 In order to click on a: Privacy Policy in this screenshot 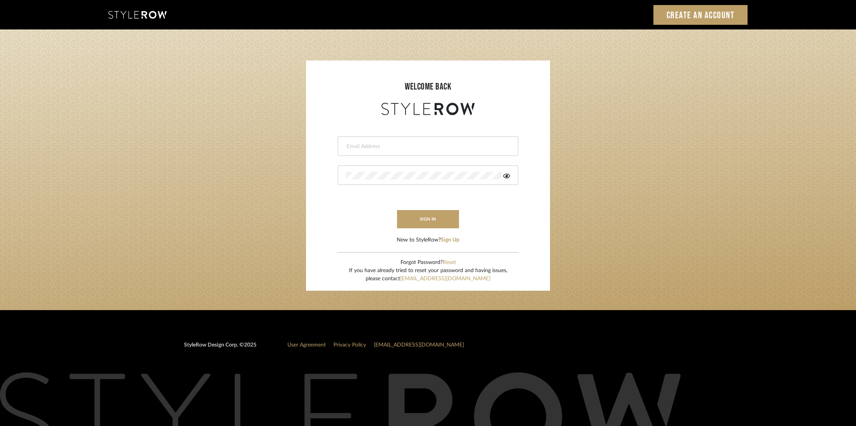, I will do `click(350, 345)`.